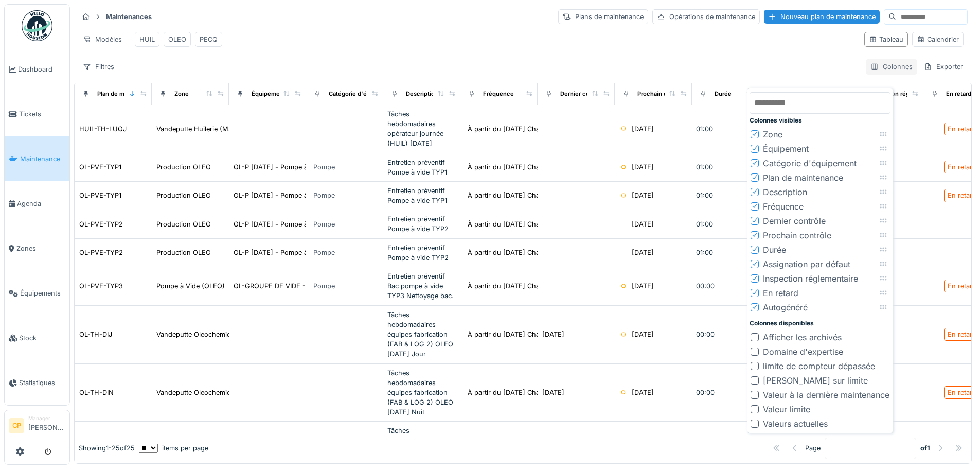 Image resolution: width=980 pixels, height=469 pixels. I want to click on div: OL-PVE-TYP2, so click(100, 252).